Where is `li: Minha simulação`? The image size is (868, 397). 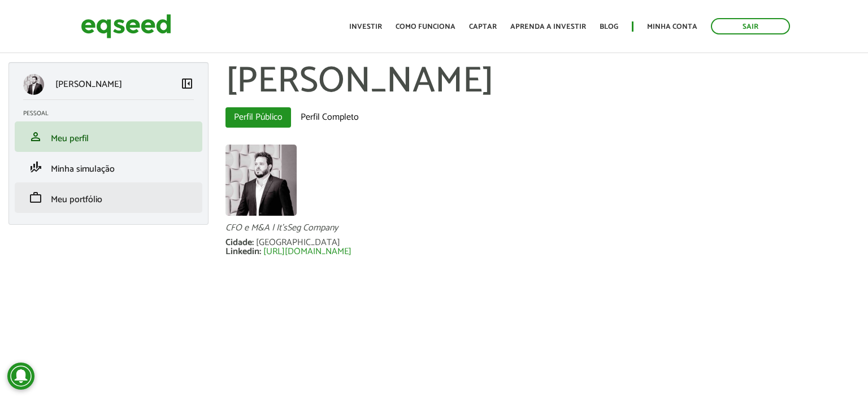 li: Minha simulação is located at coordinates (108, 167).